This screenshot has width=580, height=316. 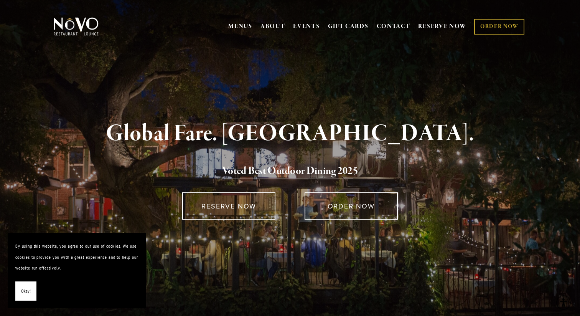 What do you see at coordinates (26, 291) in the screenshot?
I see `button: Okay!` at bounding box center [26, 291].